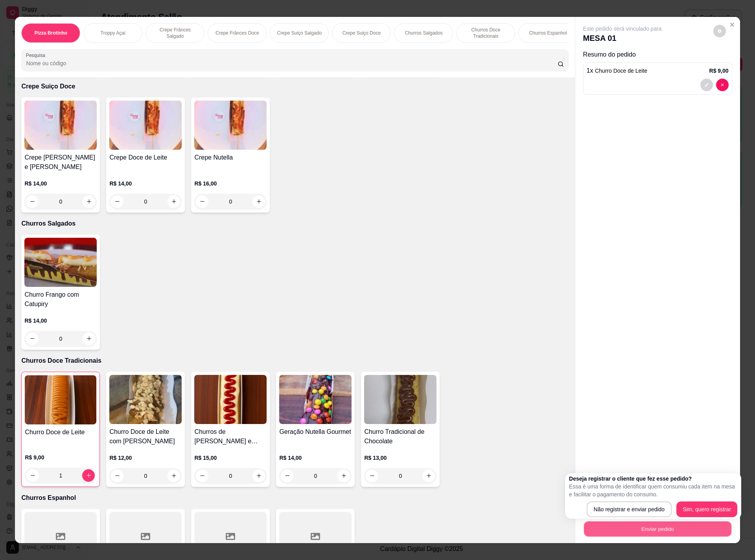 This screenshot has height=560, width=755. What do you see at coordinates (145, 458) in the screenshot?
I see `p: R$ 12,00` at bounding box center [145, 458].